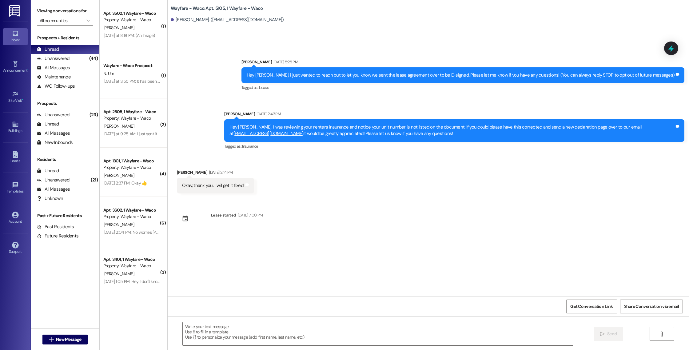 The width and height of the screenshot is (689, 350). What do you see at coordinates (58, 236) in the screenshot?
I see `div: Future Residents` at bounding box center [58, 236].